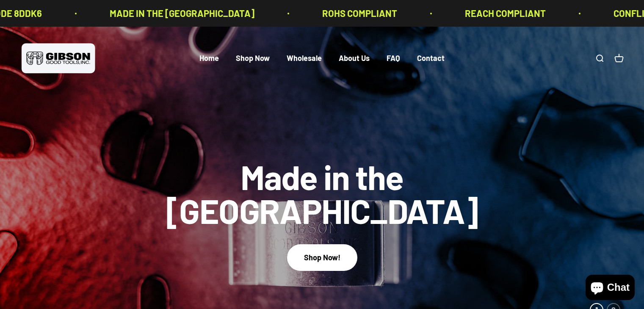 The height and width of the screenshot is (309, 644). What do you see at coordinates (337, 13) in the screenshot?
I see `p: ROHS COMPLIANT` at bounding box center [337, 13].